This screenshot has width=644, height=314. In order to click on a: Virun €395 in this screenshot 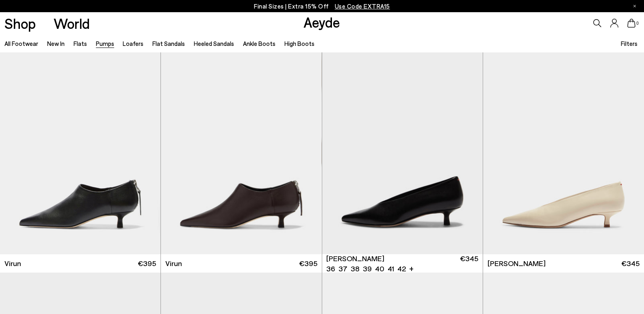, I will do `click(241, 263)`.